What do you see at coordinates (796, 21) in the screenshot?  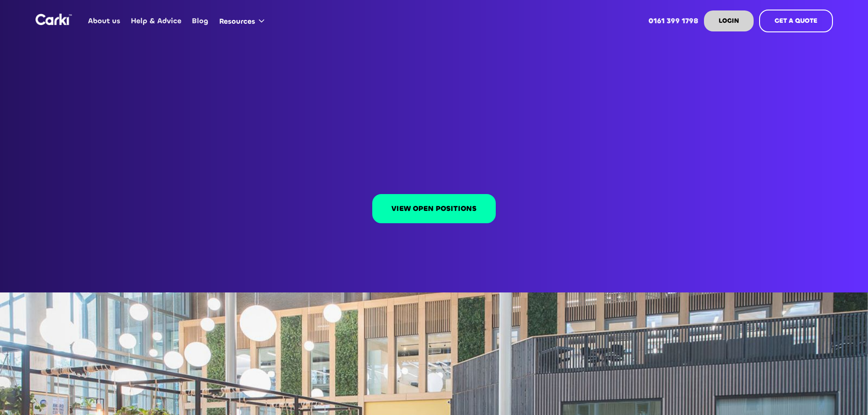 I see `a: GET A QUOTE` at bounding box center [796, 21].